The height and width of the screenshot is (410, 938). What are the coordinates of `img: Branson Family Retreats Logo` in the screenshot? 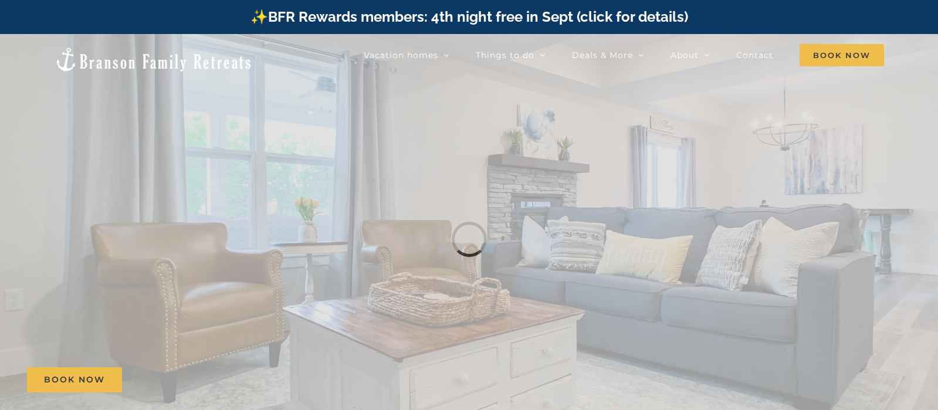 It's located at (153, 59).